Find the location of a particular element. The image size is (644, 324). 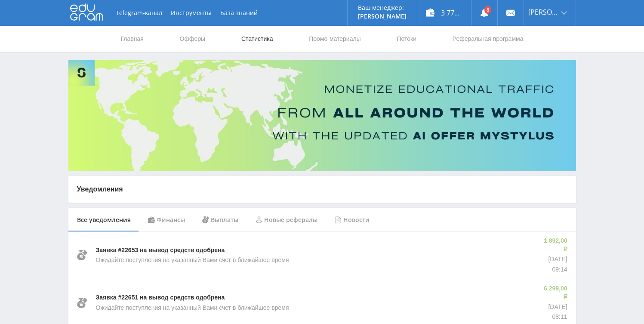

p: 09:14 is located at coordinates (555, 270).